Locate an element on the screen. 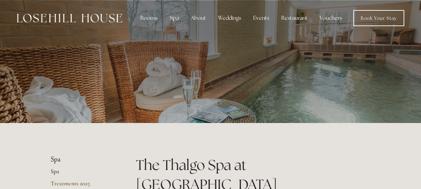 The height and width of the screenshot is (189, 421). a: Vouchers is located at coordinates (330, 18).